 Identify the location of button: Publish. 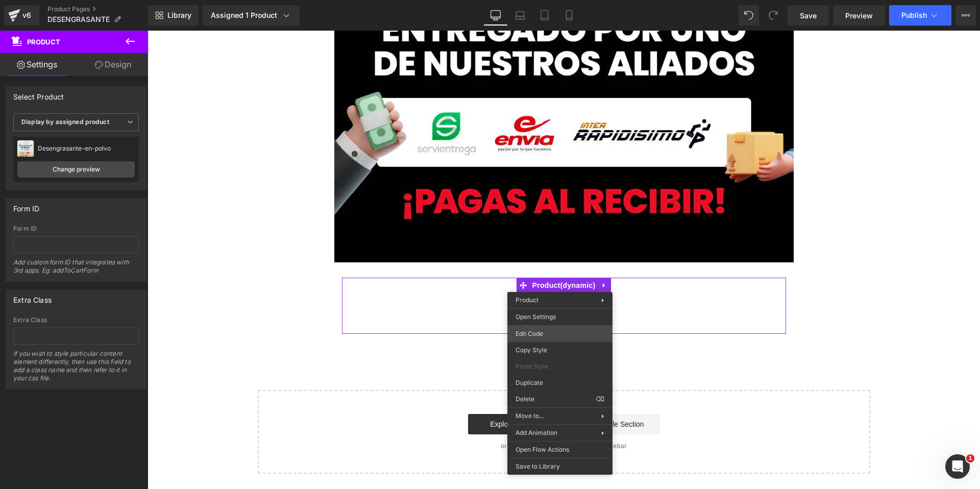
(920, 16).